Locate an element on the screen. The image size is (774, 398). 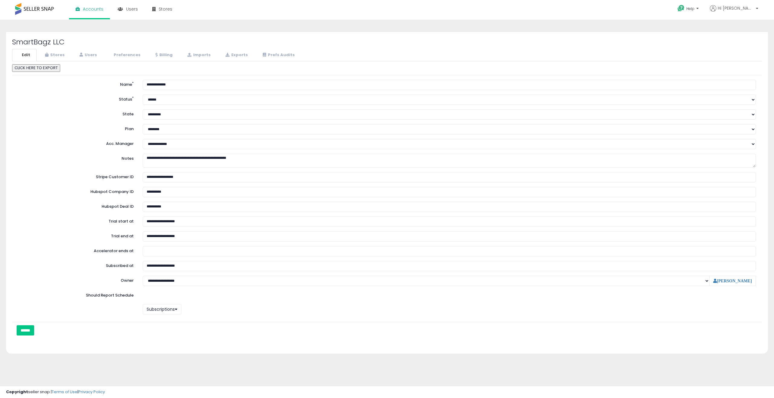
span: Help is located at coordinates (690, 8).